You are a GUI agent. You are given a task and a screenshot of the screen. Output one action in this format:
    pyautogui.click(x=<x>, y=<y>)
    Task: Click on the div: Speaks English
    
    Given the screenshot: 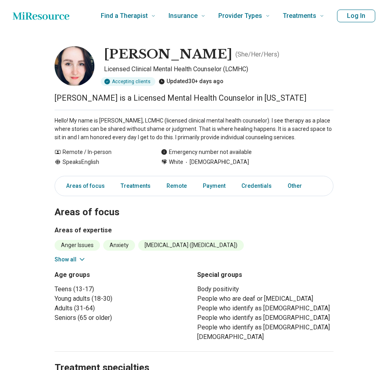 What is the action you would take?
    pyautogui.click(x=100, y=162)
    